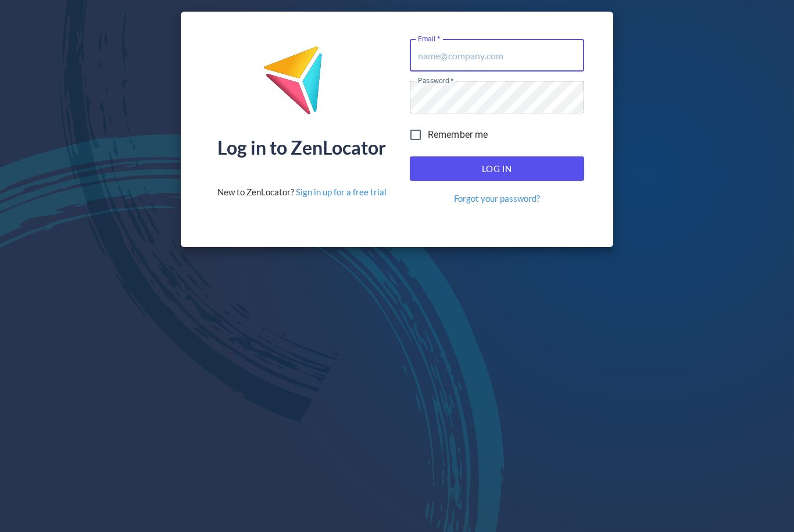  I want to click on span: Remember me, so click(458, 135).